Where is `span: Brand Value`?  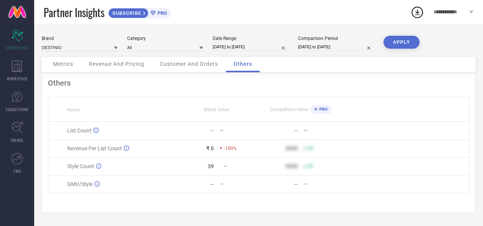 span: Brand Value is located at coordinates (217, 109).